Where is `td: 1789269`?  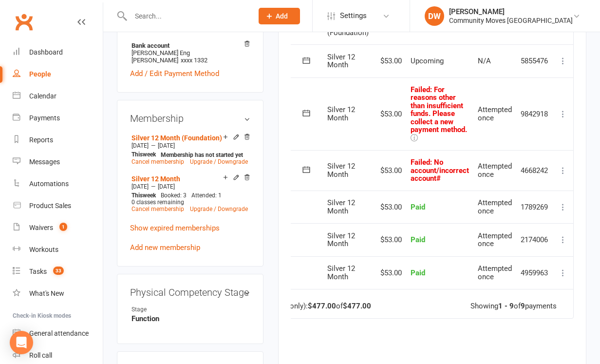 td: 1789269 is located at coordinates (534, 207).